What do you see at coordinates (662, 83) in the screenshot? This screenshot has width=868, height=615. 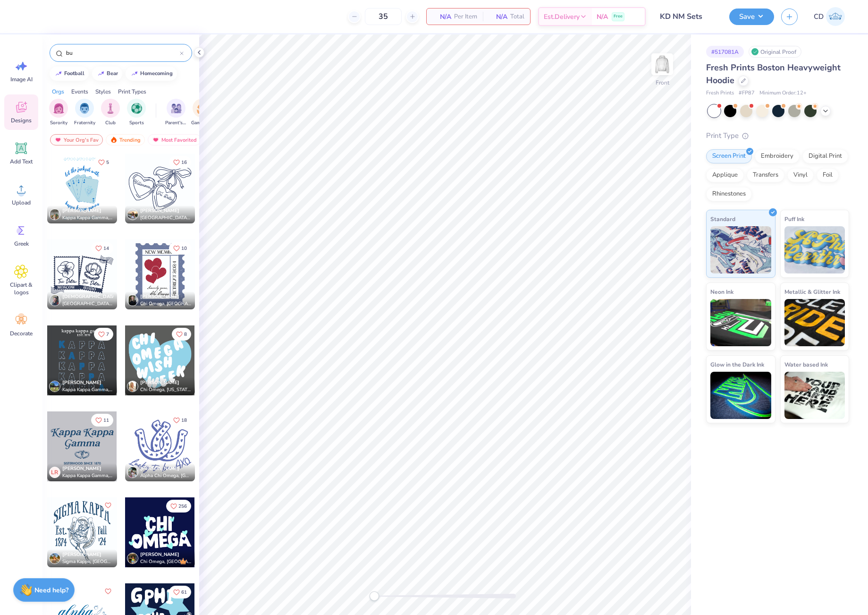 I see `div: Front` at bounding box center [662, 83].